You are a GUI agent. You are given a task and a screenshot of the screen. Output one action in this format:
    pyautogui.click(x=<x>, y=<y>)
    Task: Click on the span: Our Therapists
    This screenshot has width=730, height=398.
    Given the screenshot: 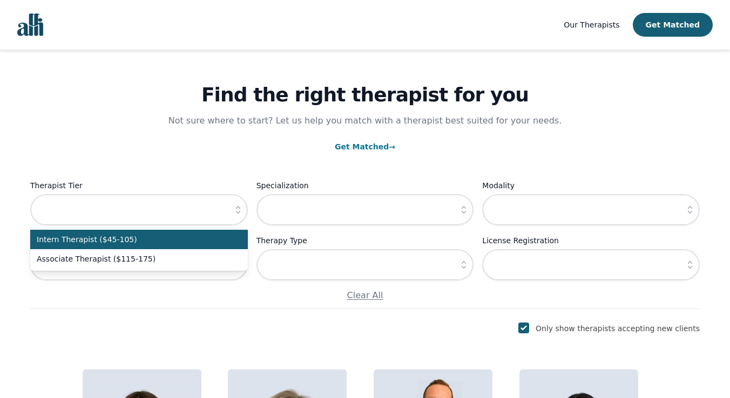 What is the action you would take?
    pyautogui.click(x=591, y=25)
    